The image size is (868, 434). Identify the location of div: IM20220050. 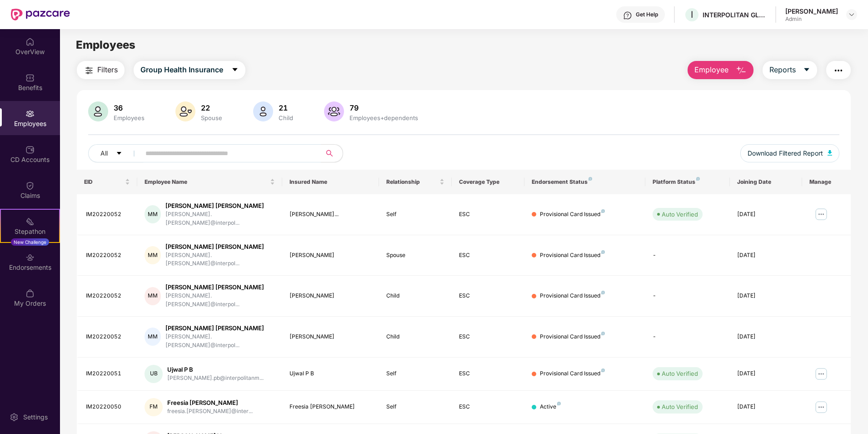
(107, 406).